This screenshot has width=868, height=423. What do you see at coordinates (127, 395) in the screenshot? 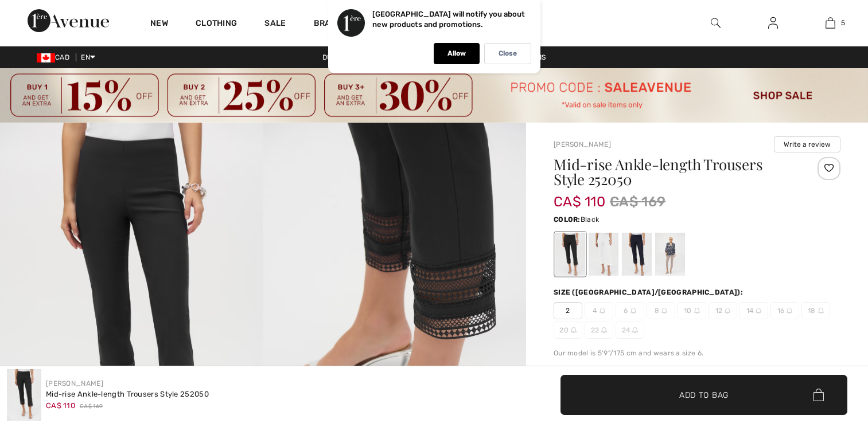
I see `div: Mid-rise Ankle-length Trousers Style 252050` at bounding box center [127, 395].